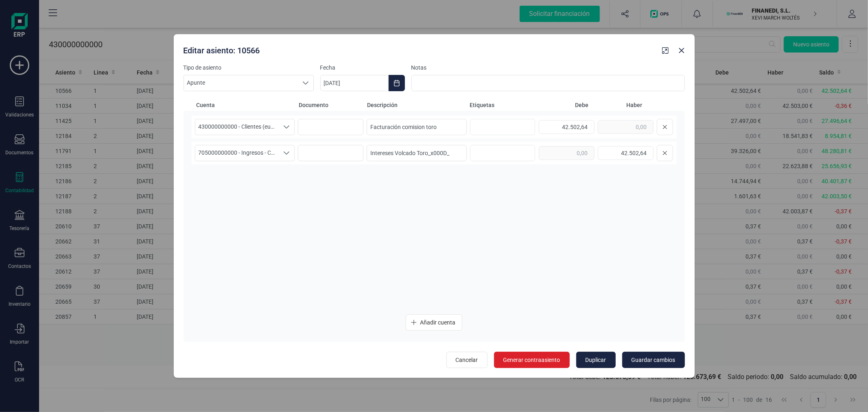 This screenshot has height=412, width=868. What do you see at coordinates (596, 360) in the screenshot?
I see `button: Duplicar` at bounding box center [596, 360].